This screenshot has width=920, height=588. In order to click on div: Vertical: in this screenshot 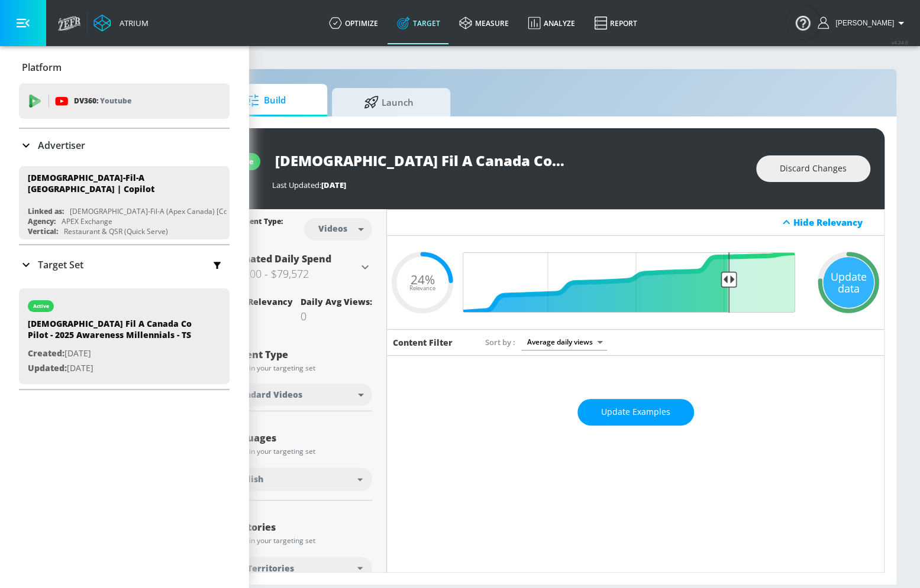, I will do `click(42, 231)`.